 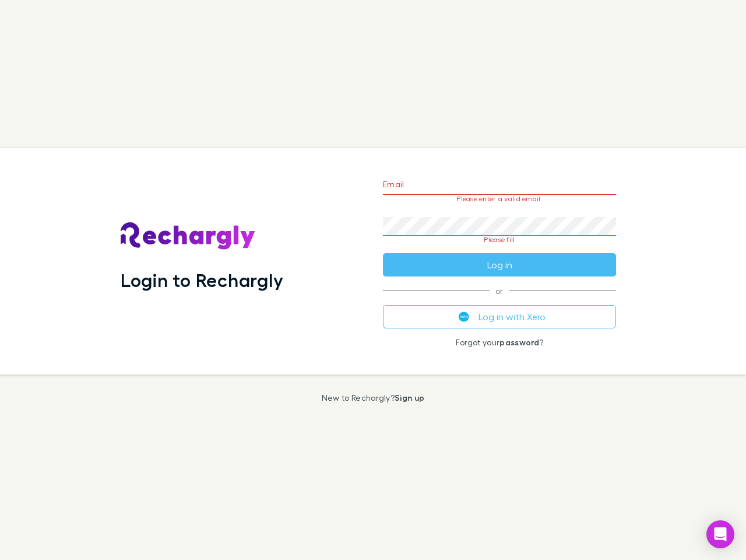 What do you see at coordinates (409, 398) in the screenshot?
I see `a: Sign up` at bounding box center [409, 398].